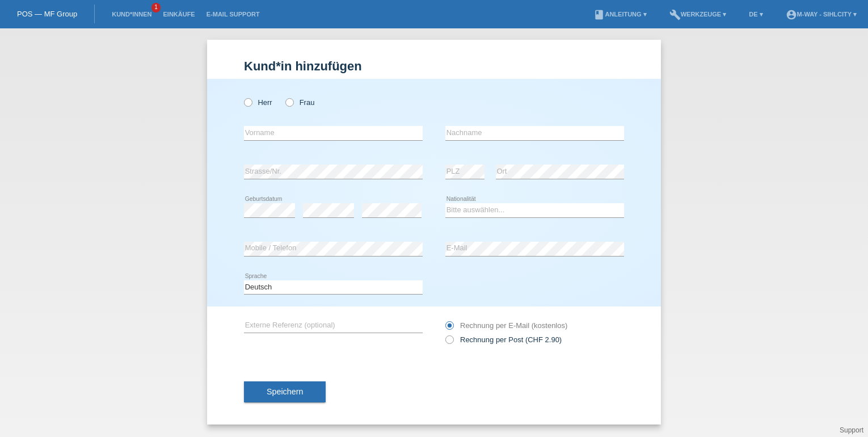  I want to click on a: bookAnleitung ▾, so click(620, 14).